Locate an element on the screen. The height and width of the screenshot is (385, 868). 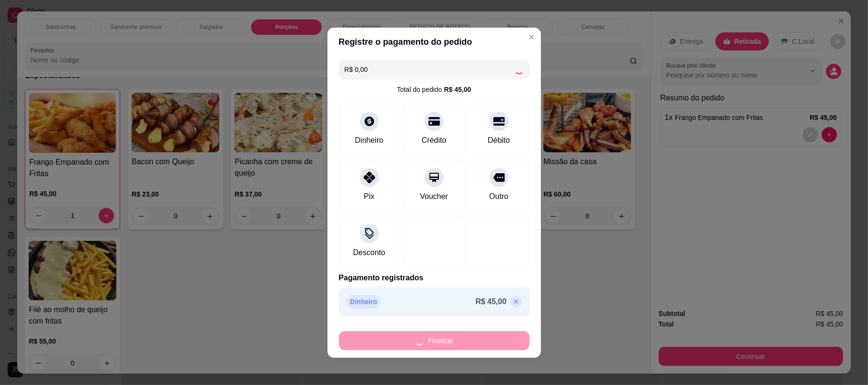
div: Loading is located at coordinates (519, 70).